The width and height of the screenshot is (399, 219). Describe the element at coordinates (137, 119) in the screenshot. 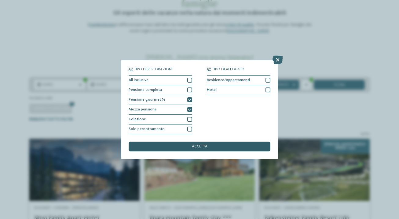

I see `span: Colazione` at that location.